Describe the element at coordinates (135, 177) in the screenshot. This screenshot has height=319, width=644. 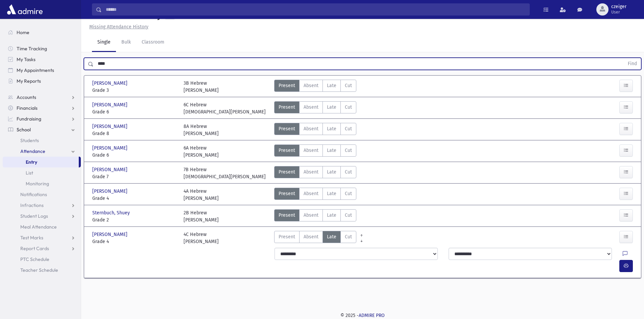
I see `span: Grade 7` at that location.